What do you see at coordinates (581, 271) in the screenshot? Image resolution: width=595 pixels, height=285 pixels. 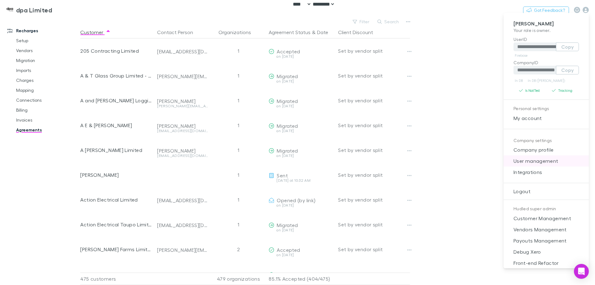 I see `div: Open Intercom Messenger` at bounding box center [581, 271].